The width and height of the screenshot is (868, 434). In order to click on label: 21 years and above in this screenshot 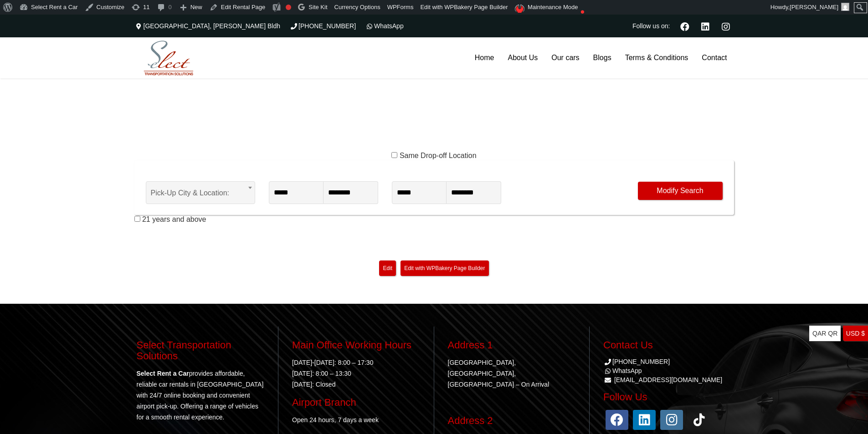, I will do `click(174, 220)`.